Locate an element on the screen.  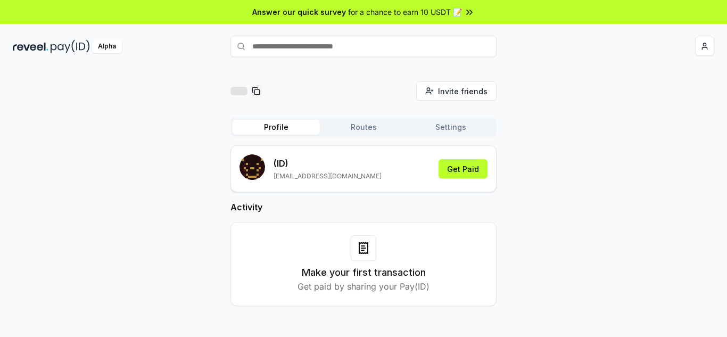
img: pay_id is located at coordinates (70, 46).